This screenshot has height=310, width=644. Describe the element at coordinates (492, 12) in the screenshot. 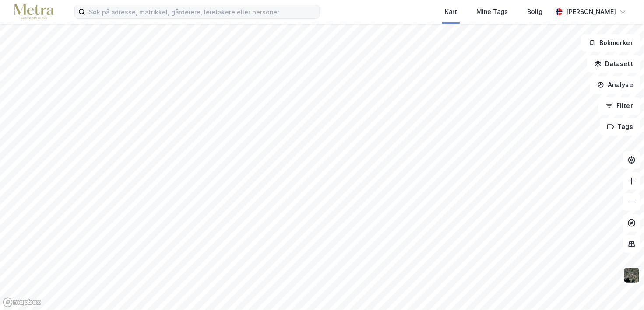

I see `div: Mine Tags` at that location.